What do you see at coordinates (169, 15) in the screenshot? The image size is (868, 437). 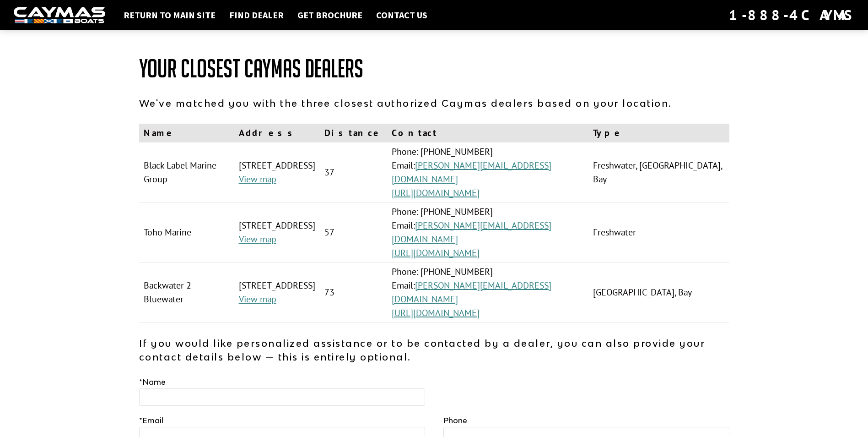 I see `a: Return to main site` at bounding box center [169, 15].